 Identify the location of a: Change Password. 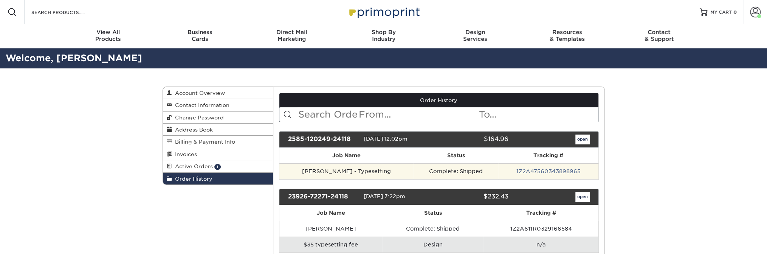
(218, 118).